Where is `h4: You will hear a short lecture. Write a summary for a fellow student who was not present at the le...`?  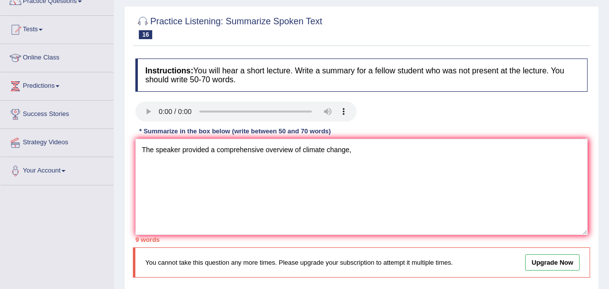
h4: You will hear a short lecture. Write a summary for a fellow student who was not present at the le... is located at coordinates (362, 75).